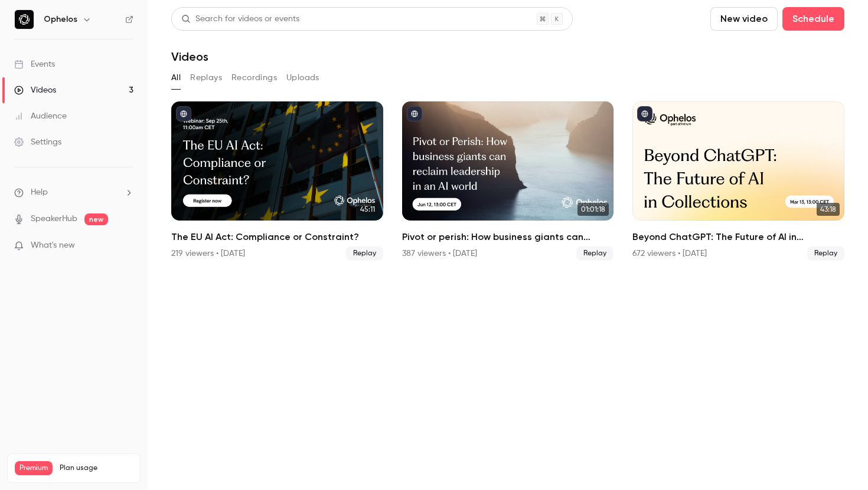 Image resolution: width=868 pixels, height=490 pixels. What do you see at coordinates (96, 220) in the screenshot?
I see `span: new` at bounding box center [96, 220].